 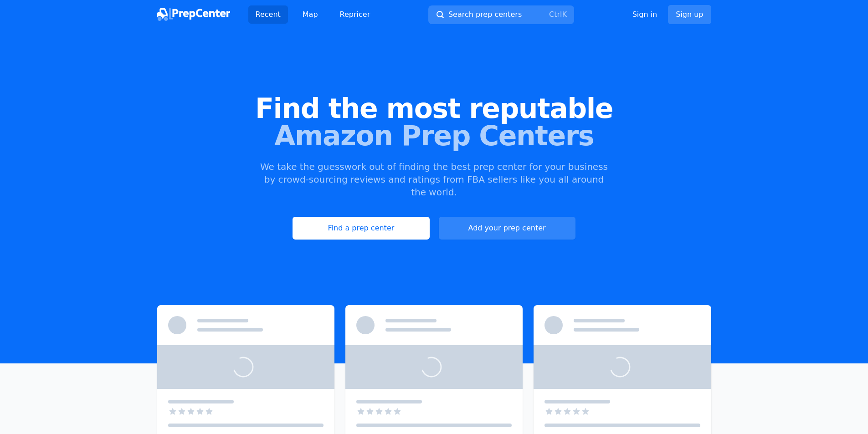 What do you see at coordinates (434, 180) in the screenshot?
I see `p: We take the guesswork out of finding the best prep center for your business by crowd-sourcing rev...` at bounding box center [434, 180].